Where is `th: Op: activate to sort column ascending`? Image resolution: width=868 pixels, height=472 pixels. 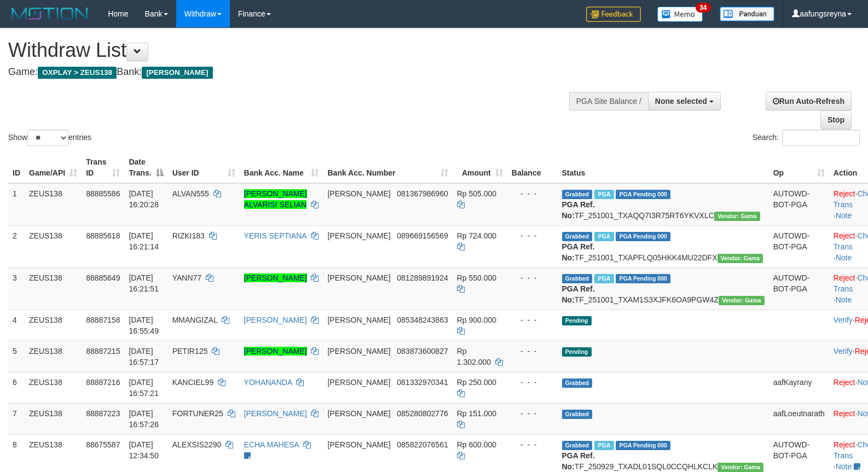 th: Op: activate to sort column ascending is located at coordinates (799, 167).